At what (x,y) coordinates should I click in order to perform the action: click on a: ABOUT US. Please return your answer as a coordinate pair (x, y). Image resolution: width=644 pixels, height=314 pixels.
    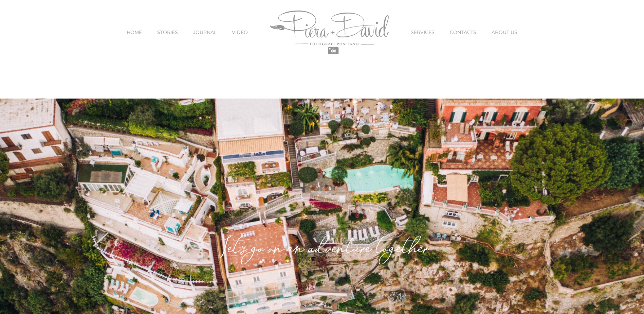
    Looking at the image, I should click on (505, 32).